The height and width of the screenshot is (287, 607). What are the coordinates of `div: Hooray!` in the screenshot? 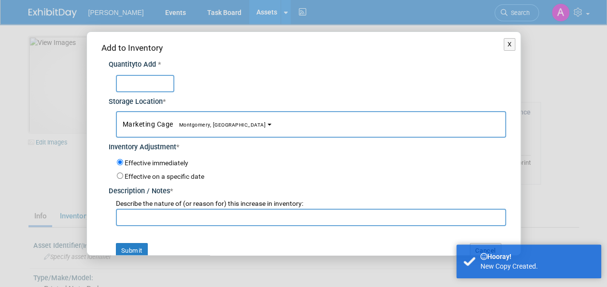 It's located at (537, 256).